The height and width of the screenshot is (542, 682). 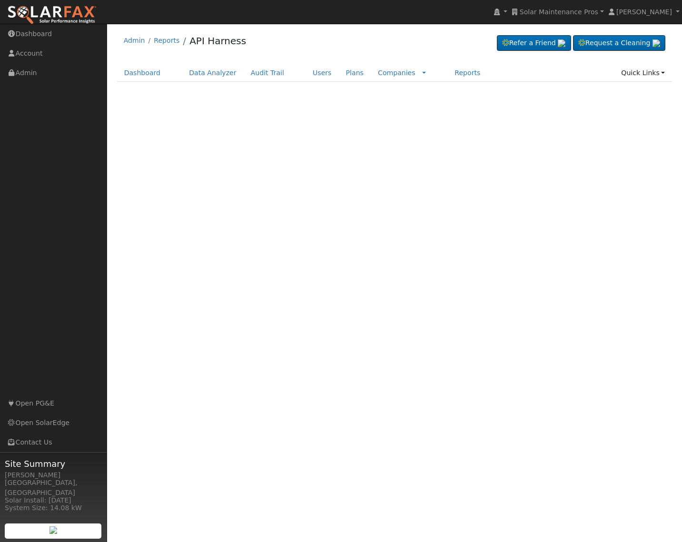 I want to click on a: Data Analyzer, so click(x=213, y=73).